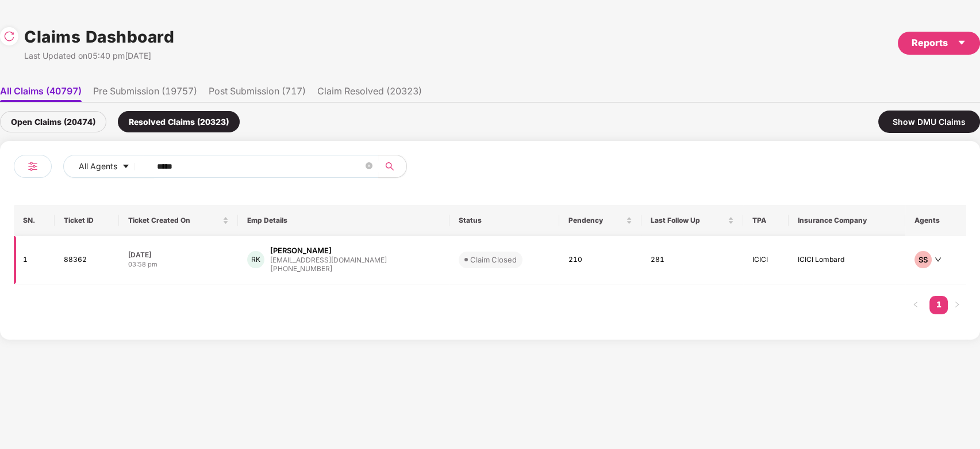 This screenshot has height=449, width=980. I want to click on th: Emp Details, so click(343, 220).